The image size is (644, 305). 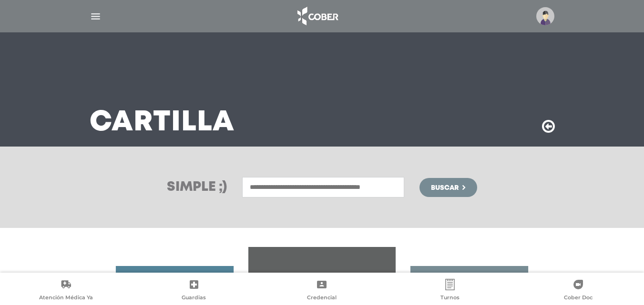 I want to click on img: Cober_menu-lines-white.svg, so click(x=95, y=16).